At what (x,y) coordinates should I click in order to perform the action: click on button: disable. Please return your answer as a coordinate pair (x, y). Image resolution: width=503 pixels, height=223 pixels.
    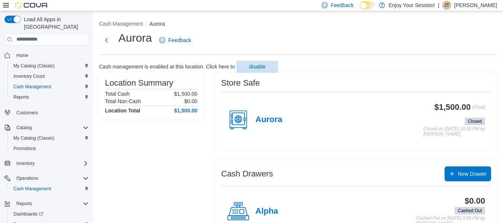
    Looking at the image, I should click on (257, 67).